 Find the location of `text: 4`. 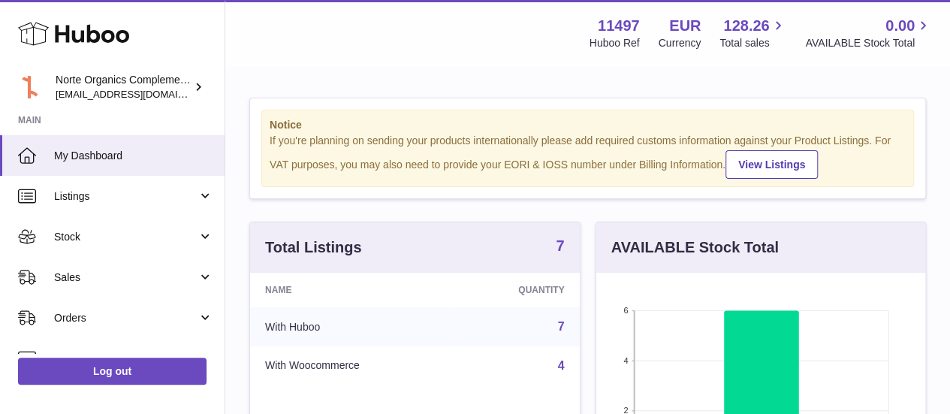

text: 4 is located at coordinates (626, 361).